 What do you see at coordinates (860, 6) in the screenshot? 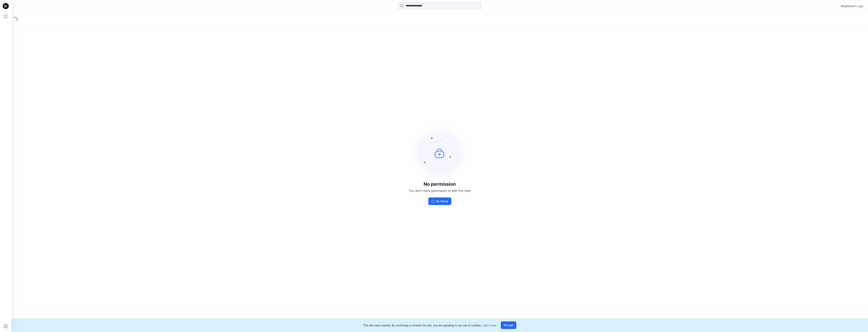
I see `p: Login` at bounding box center [860, 6].